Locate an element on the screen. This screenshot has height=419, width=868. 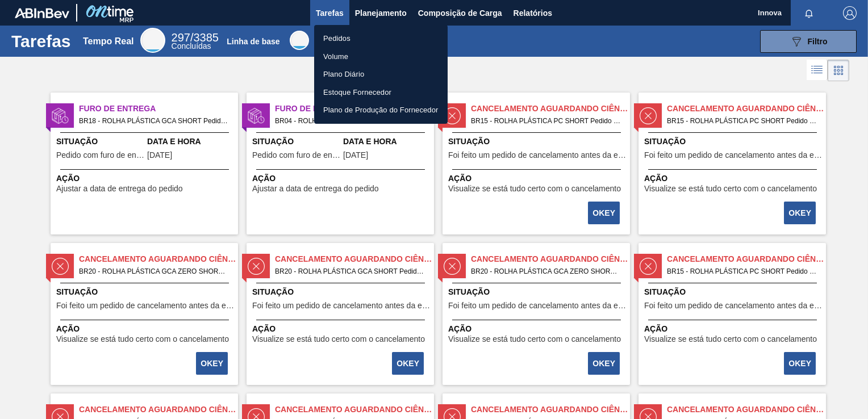
li: Plano de Produção do Fornecedor is located at coordinates (380, 110).